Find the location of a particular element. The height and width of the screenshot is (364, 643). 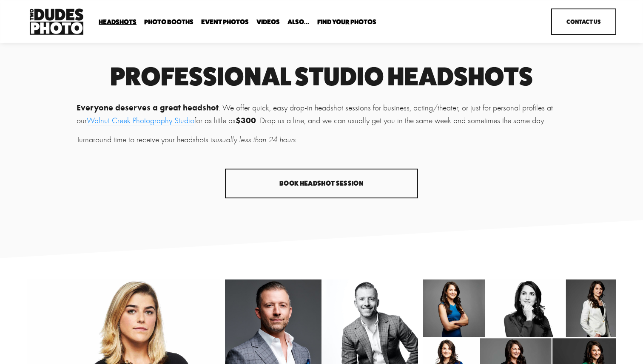

em: usually less than 24 hours is located at coordinates (255, 140).